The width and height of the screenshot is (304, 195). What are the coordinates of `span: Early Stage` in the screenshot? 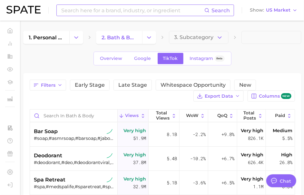 It's located at (90, 85).